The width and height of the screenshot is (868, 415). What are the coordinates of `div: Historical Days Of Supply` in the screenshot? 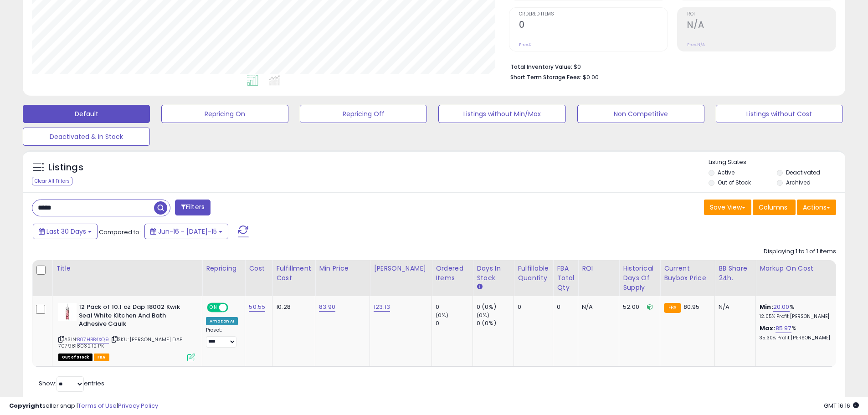 It's located at (639, 278).